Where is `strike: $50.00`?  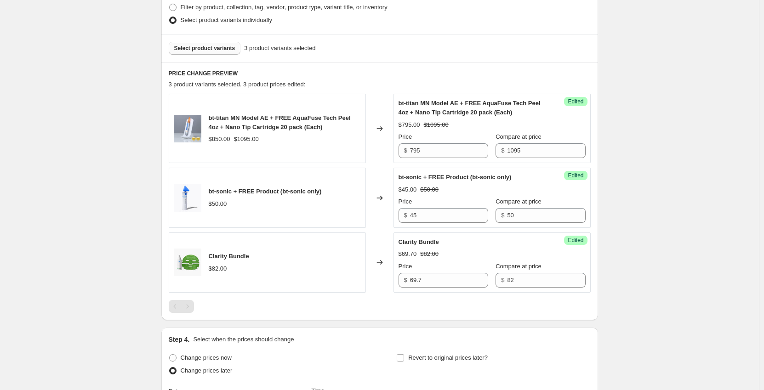 strike: $50.00 is located at coordinates (429, 190).